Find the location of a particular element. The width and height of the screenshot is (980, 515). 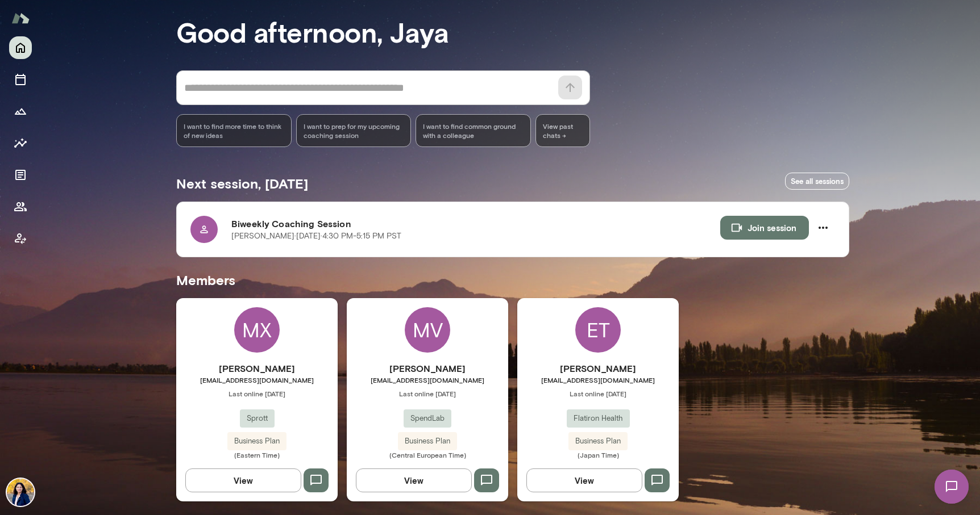

img: Mento is located at coordinates (21, 18).